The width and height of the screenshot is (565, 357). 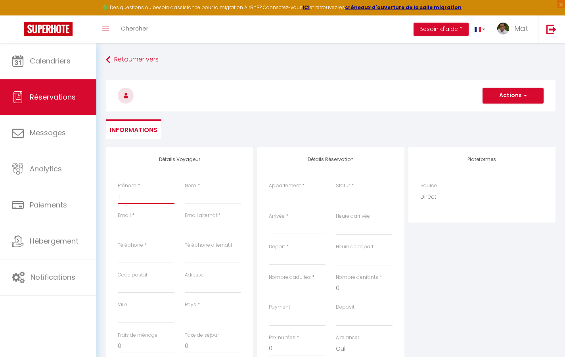 I want to click on label: Prénom, so click(x=127, y=186).